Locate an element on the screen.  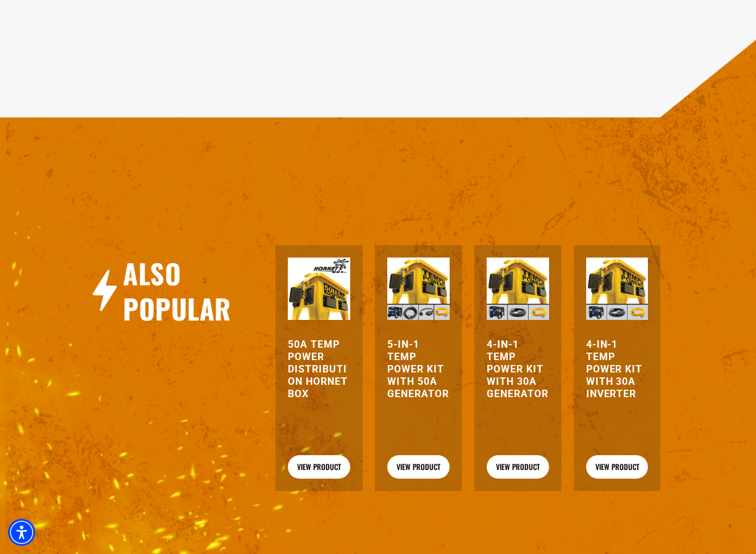
img: 4-in-1 Temp Power Kit with 30A Generator is located at coordinates (518, 288).